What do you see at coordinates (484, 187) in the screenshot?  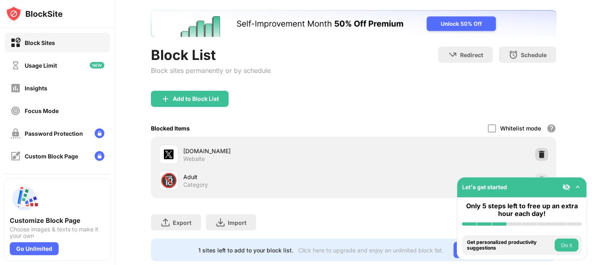 I see `div: Let's get started` at bounding box center [484, 187].